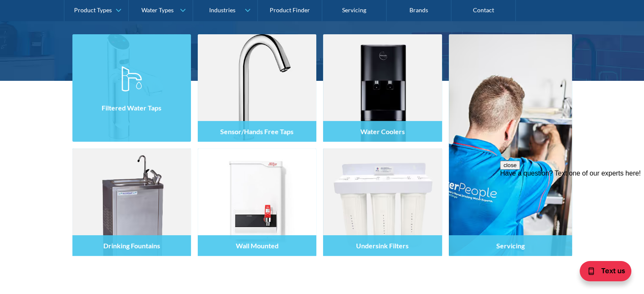 The image size is (644, 294). Describe the element at coordinates (131, 107) in the screenshot. I see `h4: Filtered Water Taps` at that location.